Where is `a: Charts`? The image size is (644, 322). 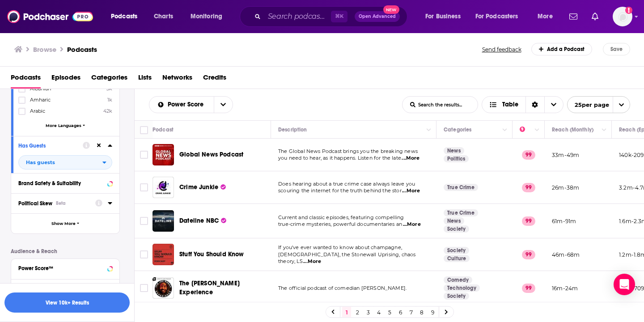
a: Charts is located at coordinates (163, 17).